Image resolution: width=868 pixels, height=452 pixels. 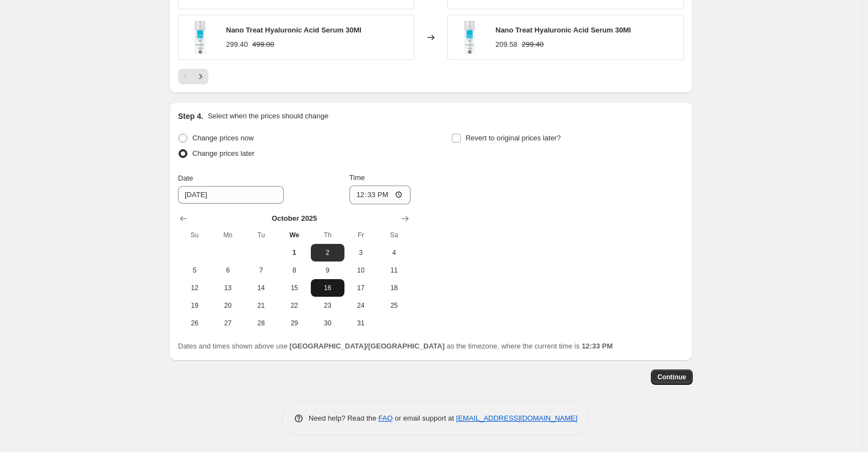 I want to click on span: Su, so click(x=194, y=235).